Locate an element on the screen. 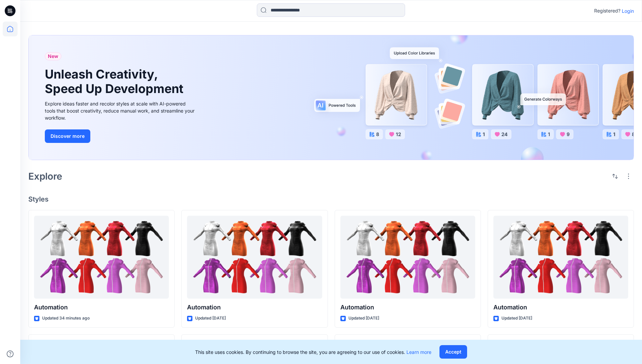 The height and width of the screenshot is (364, 642). div: Explore ideas faster and recolor styles at scale with AI-powered tools that boost creativity, red... is located at coordinates (121, 110).